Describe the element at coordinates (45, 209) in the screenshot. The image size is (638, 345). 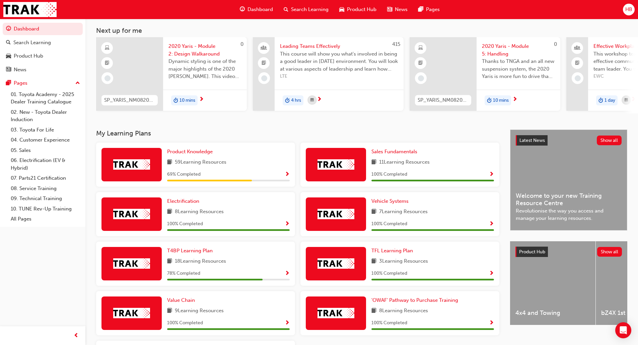
I see `a: 10. TUNE Rev-Up Training` at that location.